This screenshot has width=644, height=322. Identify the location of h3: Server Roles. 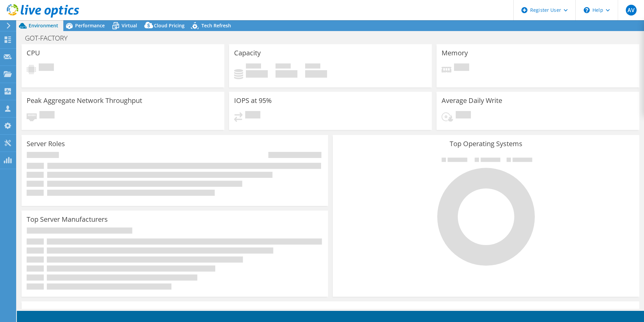
(46, 144).